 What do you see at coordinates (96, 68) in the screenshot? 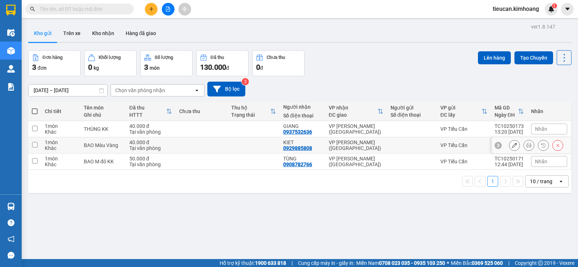
I see `span: kg` at bounding box center [96, 68].